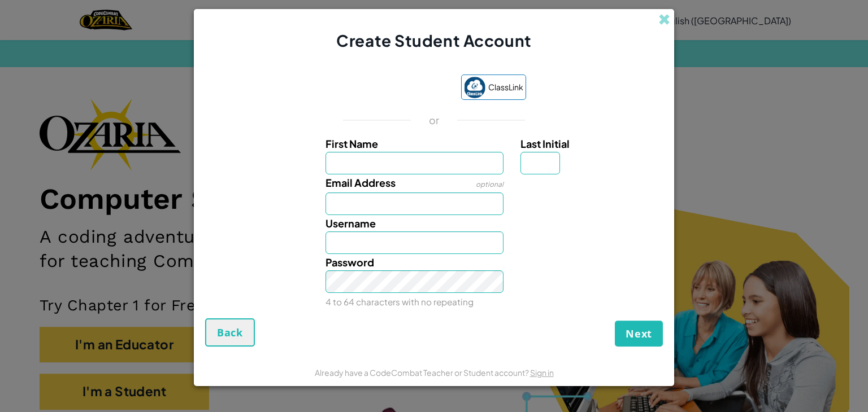 The height and width of the screenshot is (412, 868). What do you see at coordinates (475, 88) in the screenshot?
I see `img: classlink-logo-small.png` at bounding box center [475, 88].